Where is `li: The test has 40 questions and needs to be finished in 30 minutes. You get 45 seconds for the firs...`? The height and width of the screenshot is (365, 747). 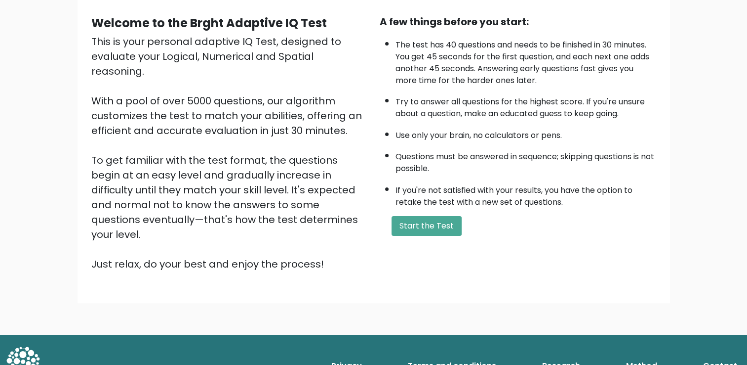 li: The test has 40 questions and needs to be finished in 30 minutes. You get 45 seconds for the firs... is located at coordinates (526, 60).